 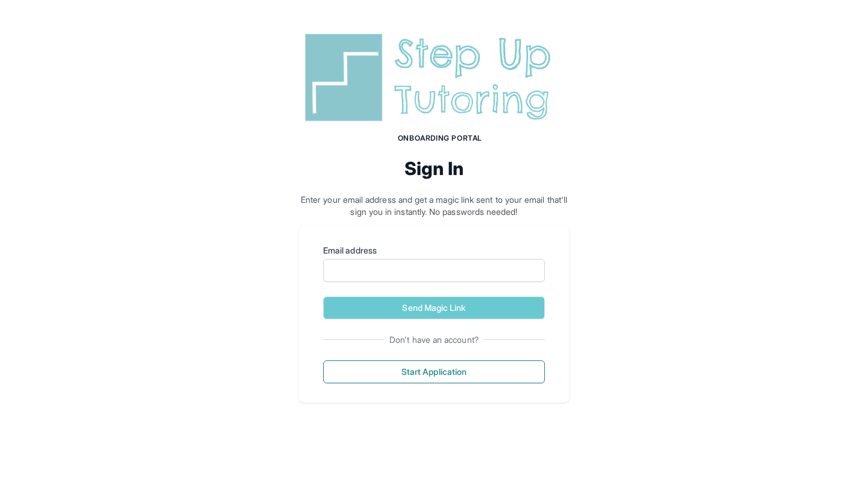 I want to click on span: Don't have an account?, so click(x=434, y=339).